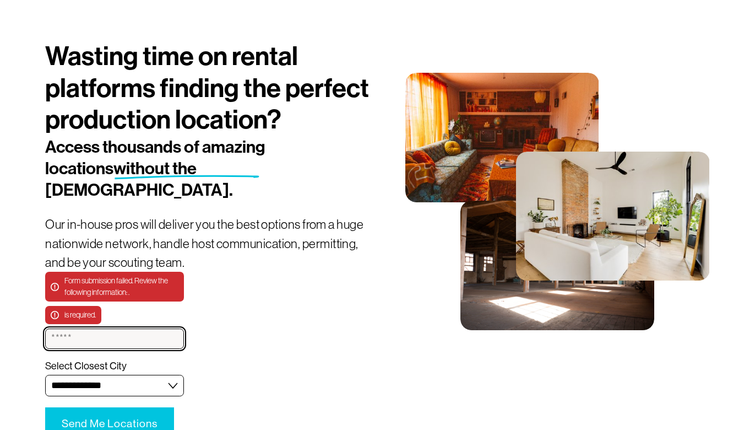  I want to click on p: is required., so click(73, 314).